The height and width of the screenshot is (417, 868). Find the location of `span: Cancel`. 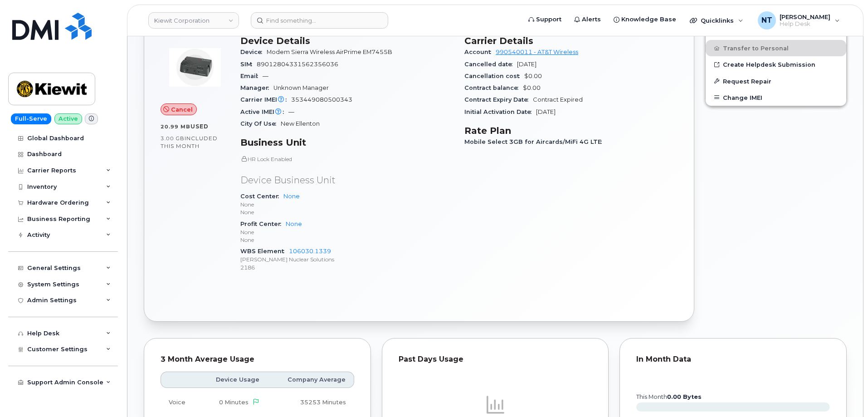

span: Cancel is located at coordinates (182, 109).